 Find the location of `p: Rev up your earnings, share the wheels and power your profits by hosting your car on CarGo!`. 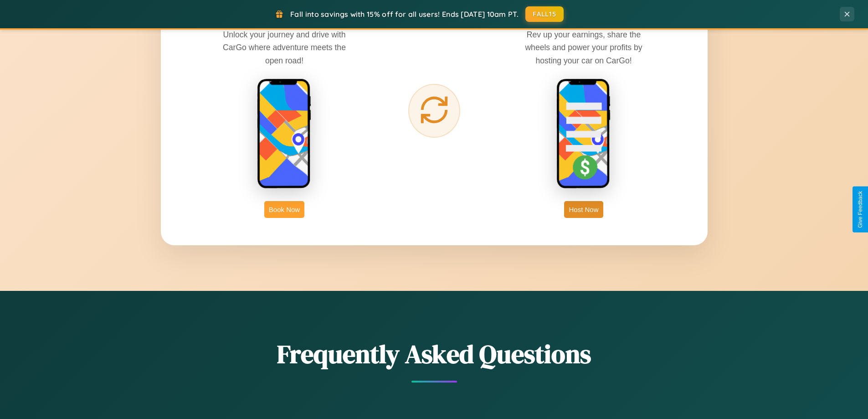

p: Rev up your earnings, share the wheels and power your profits by hosting your car on CarGo! is located at coordinates (584, 48).